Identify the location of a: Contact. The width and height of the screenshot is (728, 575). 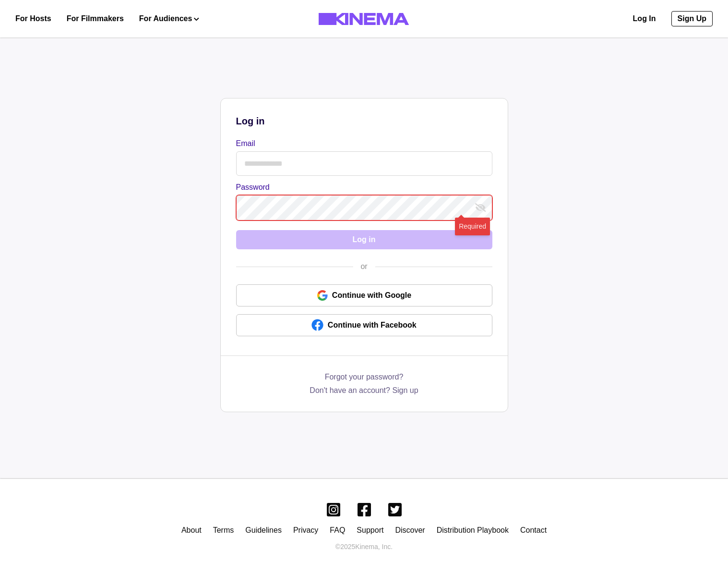
(533, 530).